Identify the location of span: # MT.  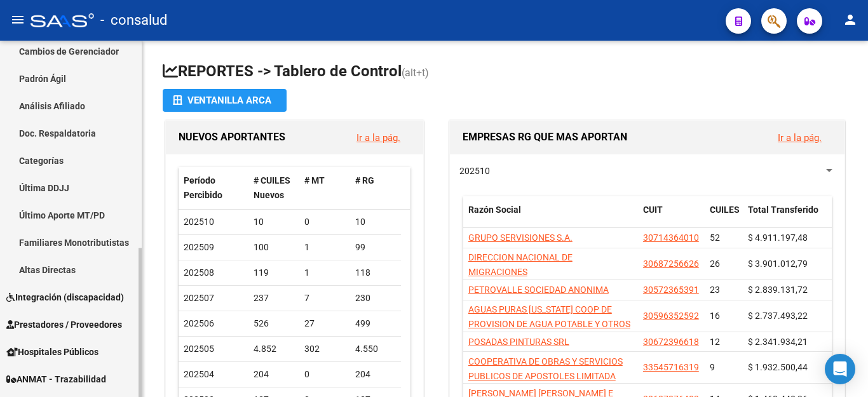
(314, 181).